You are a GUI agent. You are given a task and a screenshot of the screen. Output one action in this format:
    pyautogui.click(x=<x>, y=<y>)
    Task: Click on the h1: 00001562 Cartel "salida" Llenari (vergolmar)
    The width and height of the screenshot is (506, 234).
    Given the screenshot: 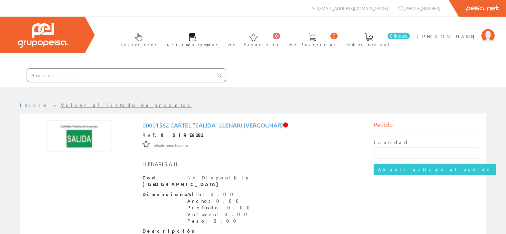 What is the action you would take?
    pyautogui.click(x=253, y=125)
    